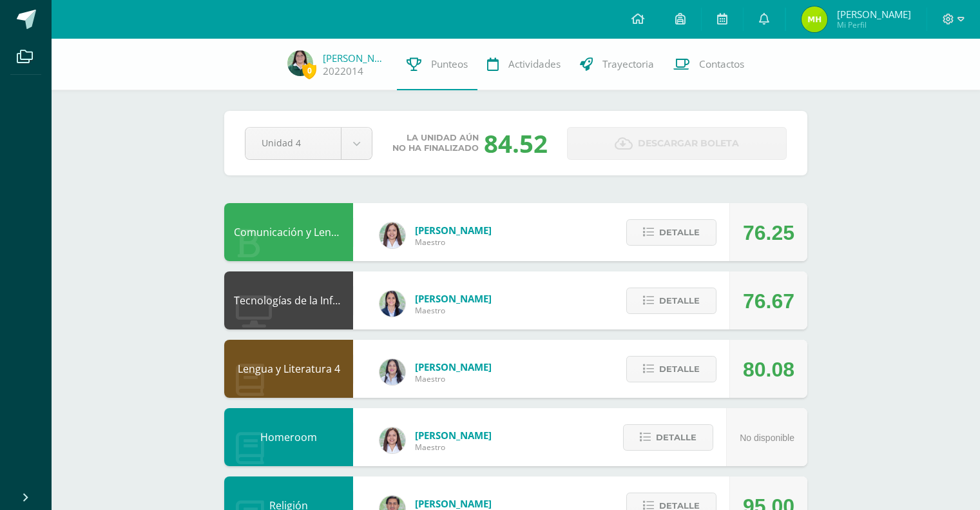 This screenshot has width=980, height=510. What do you see at coordinates (874, 24) in the screenshot?
I see `span: Mi Perfil` at bounding box center [874, 24].